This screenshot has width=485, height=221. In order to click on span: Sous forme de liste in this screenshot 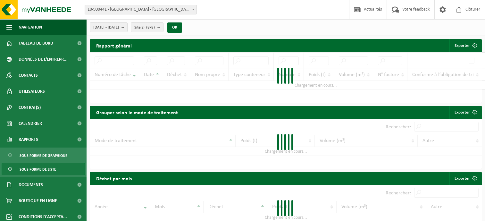, I will do `click(38, 169)`.